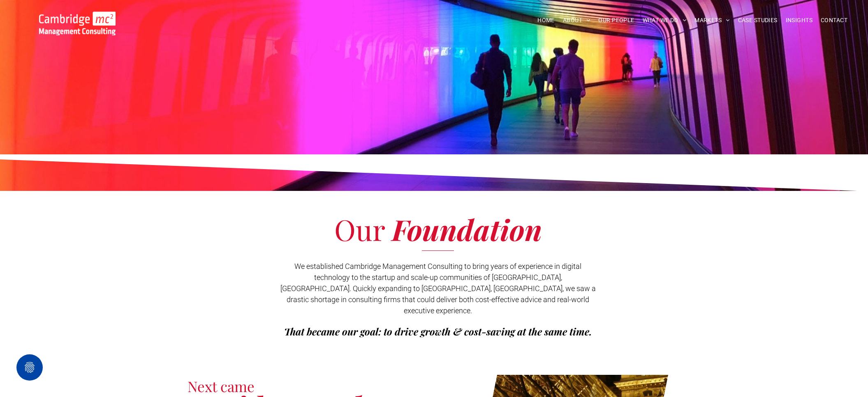 Image resolution: width=868 pixels, height=397 pixels. I want to click on a: MARKETS, so click(712, 20).